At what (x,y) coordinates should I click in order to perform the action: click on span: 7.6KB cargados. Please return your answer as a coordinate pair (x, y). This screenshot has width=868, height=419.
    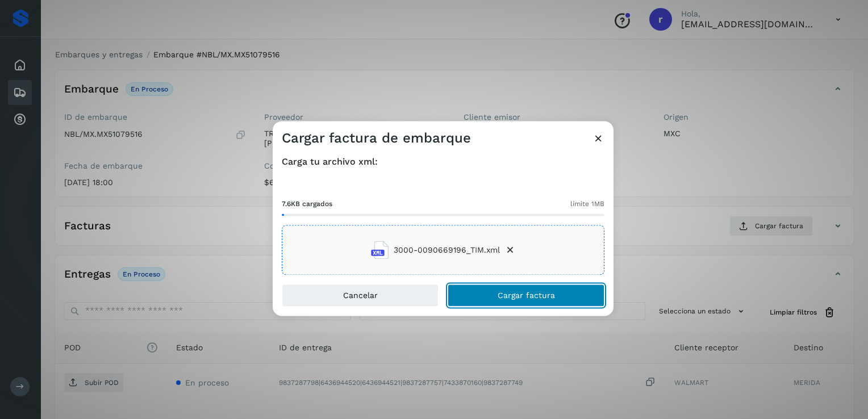
    Looking at the image, I should click on (307, 204).